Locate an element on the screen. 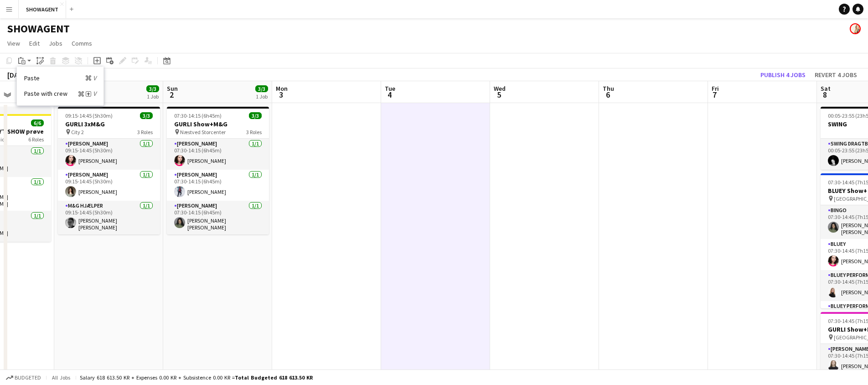 The height and width of the screenshot is (385, 868). span: Mon is located at coordinates (282, 88).